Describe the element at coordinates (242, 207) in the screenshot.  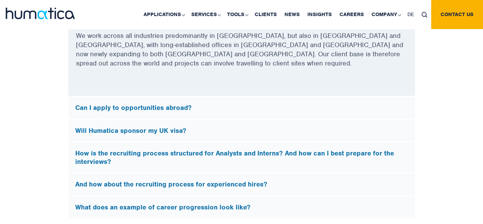
I see `h5: What does an example of career progression look like?` at that location.